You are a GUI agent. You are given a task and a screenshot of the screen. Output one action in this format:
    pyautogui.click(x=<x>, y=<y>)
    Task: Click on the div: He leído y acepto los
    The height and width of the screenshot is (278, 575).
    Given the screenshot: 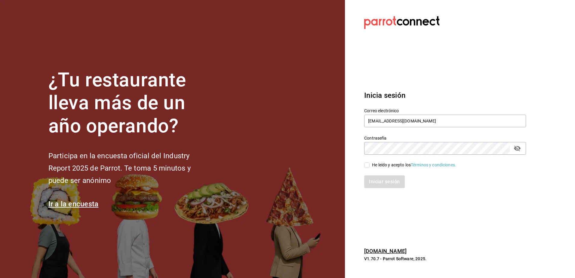 What is the action you would take?
    pyautogui.click(x=414, y=165)
    